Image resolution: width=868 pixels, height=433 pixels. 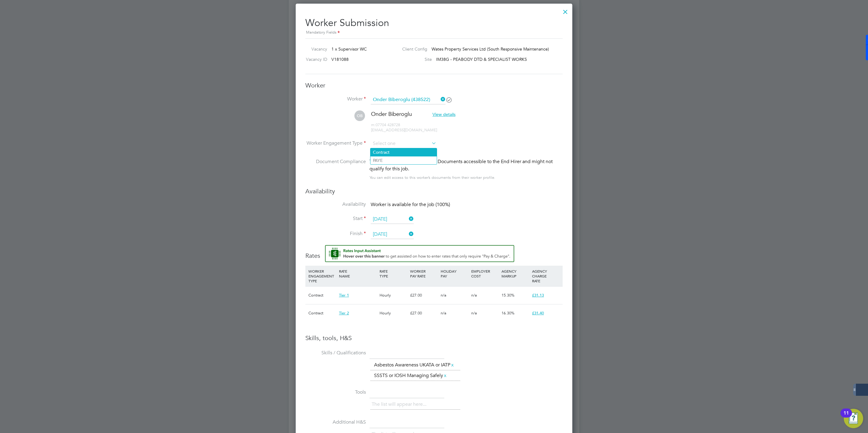 What do you see at coordinates (373, 125) in the screenshot?
I see `span: m:` at bounding box center [373, 125].